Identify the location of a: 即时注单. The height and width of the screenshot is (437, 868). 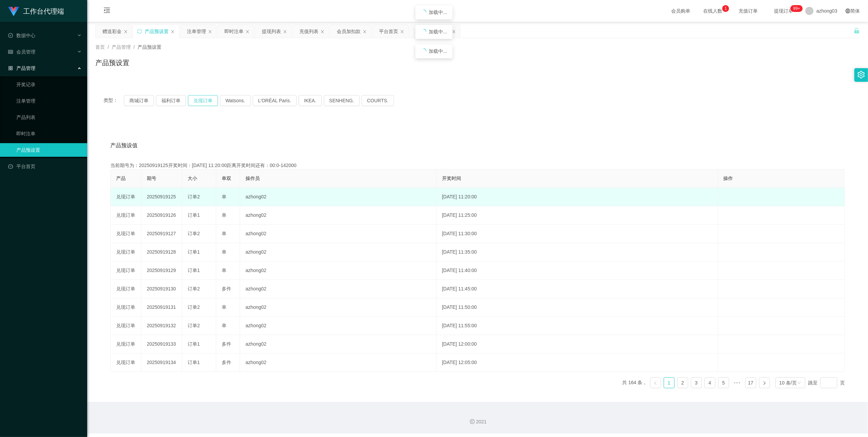
(49, 133).